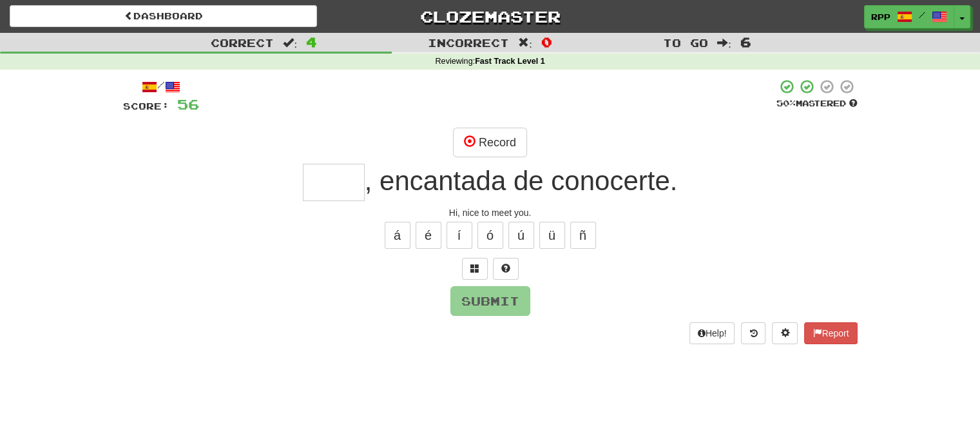 This screenshot has width=980, height=448. Describe the element at coordinates (163, 16) in the screenshot. I see `a: Dashboard` at that location.